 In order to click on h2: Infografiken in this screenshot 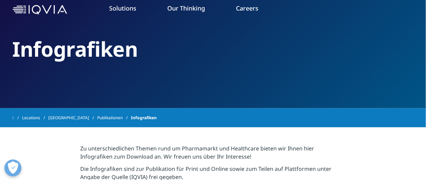, I will do `click(213, 49)`.